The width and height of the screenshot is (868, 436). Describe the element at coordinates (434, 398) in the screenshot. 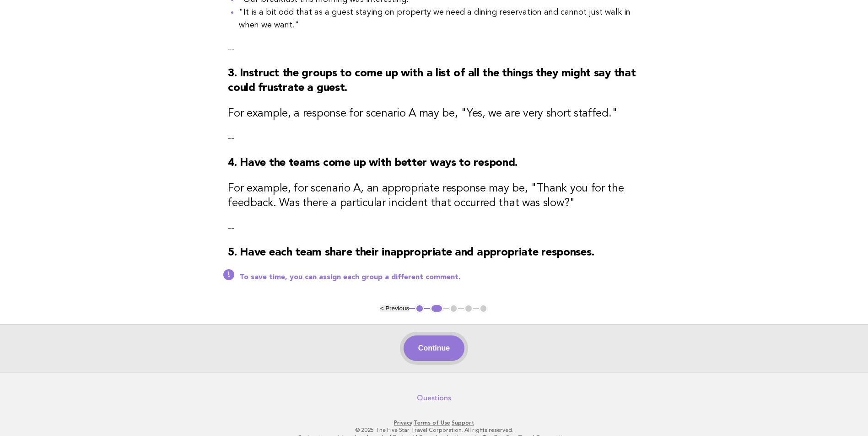

I see `a: Questions` at that location.